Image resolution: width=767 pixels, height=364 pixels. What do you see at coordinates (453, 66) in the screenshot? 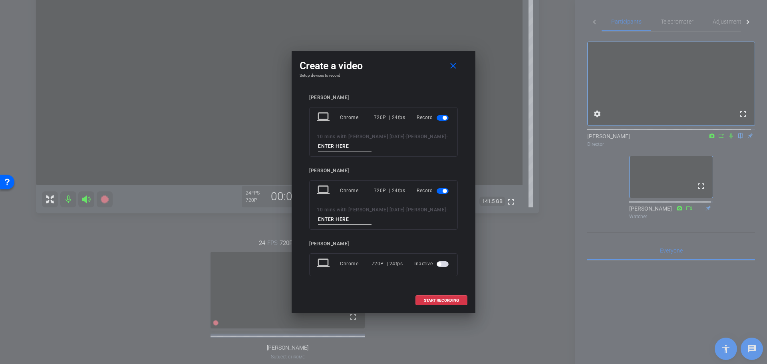
I see `mat-icon: close` at bounding box center [453, 66].